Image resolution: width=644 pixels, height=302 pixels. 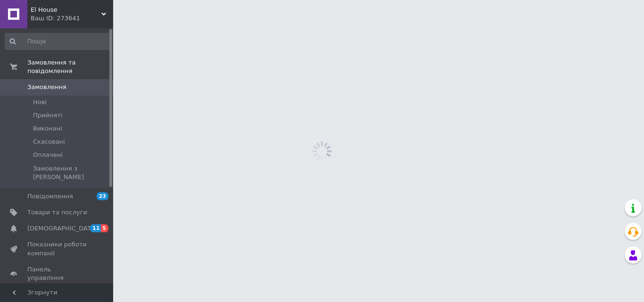 What do you see at coordinates (40, 102) in the screenshot?
I see `span: Нові` at bounding box center [40, 102].